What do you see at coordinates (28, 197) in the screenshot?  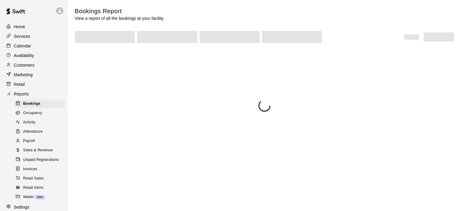 I see `span: Wallet` at bounding box center [28, 197].